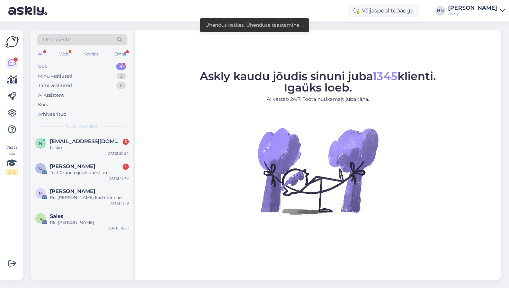  I want to click on span: naviworld128@gmail.com, so click(86, 141).